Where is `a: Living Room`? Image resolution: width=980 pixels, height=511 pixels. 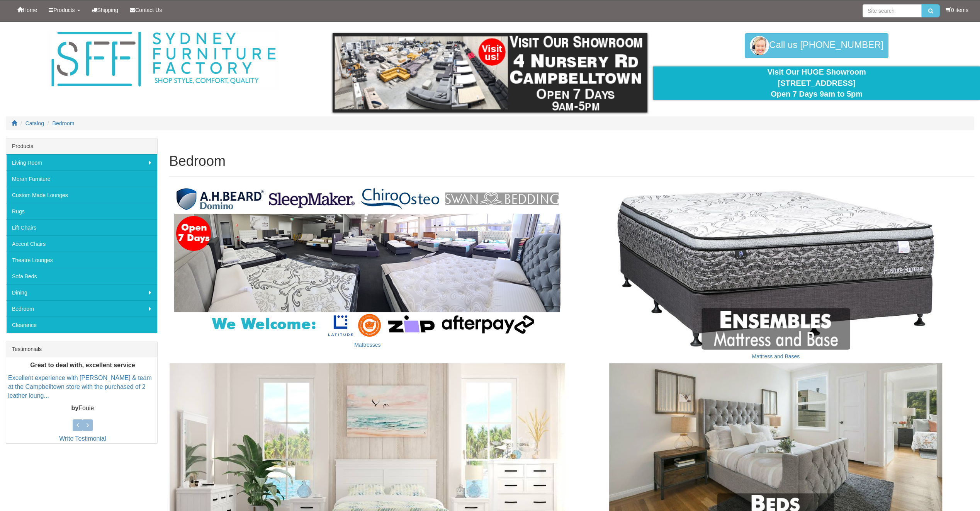
a: Living Room is located at coordinates (82, 162).